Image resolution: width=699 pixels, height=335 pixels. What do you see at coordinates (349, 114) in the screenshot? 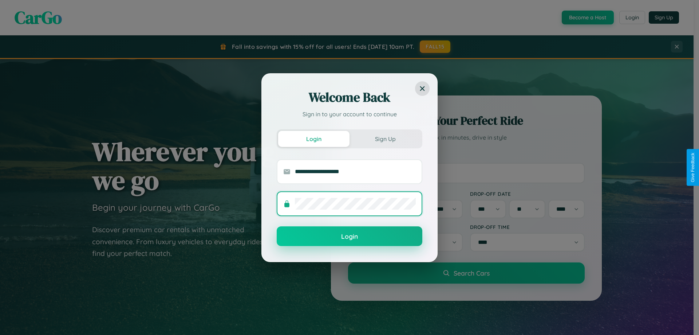
I see `p: Sign in to your account to continue` at bounding box center [349, 114].